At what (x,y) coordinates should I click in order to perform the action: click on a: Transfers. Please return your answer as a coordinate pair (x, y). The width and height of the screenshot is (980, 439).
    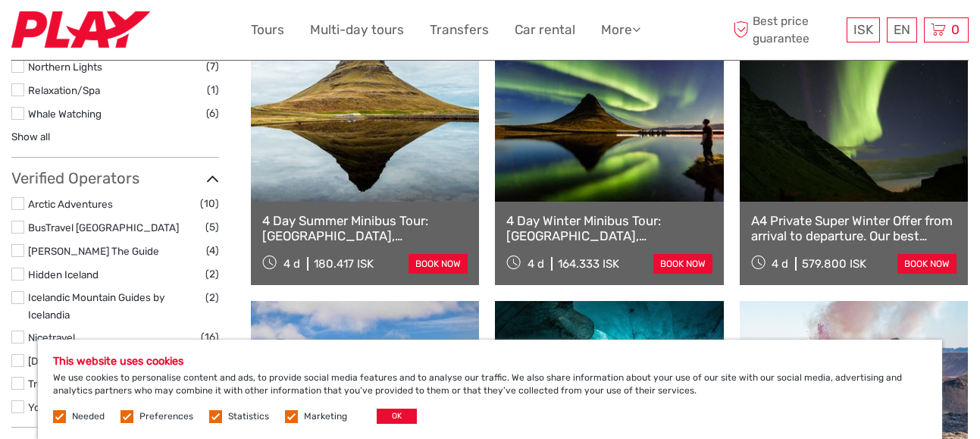
    Looking at the image, I should click on (459, 30).